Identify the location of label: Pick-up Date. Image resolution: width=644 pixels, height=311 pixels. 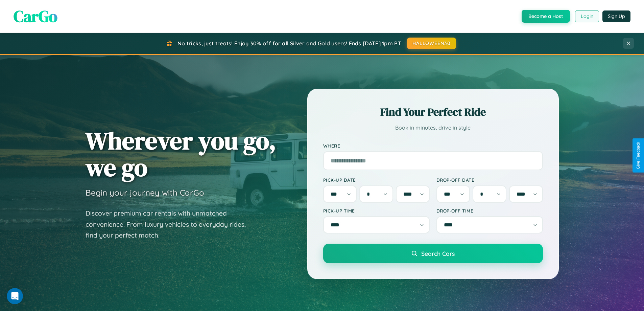
(376, 180).